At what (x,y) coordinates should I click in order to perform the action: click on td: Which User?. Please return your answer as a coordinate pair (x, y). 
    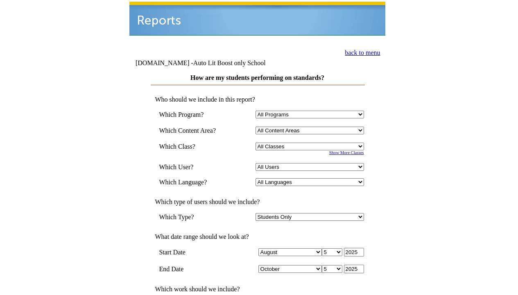
    Looking at the image, I should click on (193, 167).